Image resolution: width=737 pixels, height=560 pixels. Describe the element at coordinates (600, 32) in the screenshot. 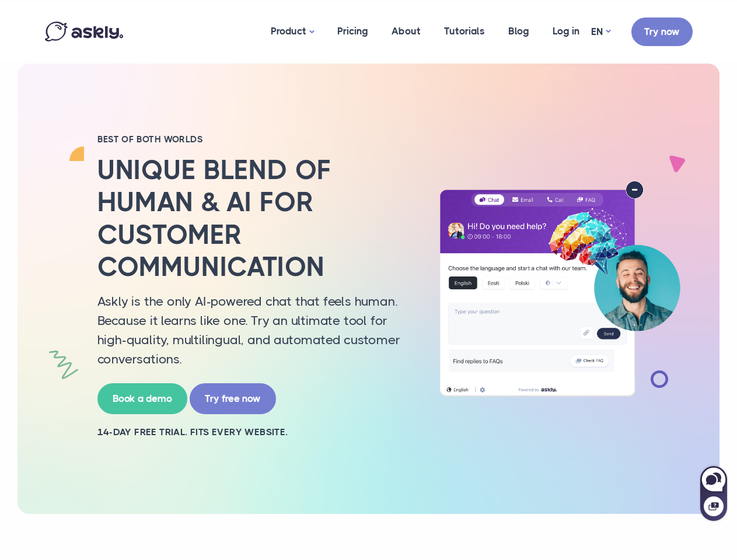

I see `a: EN` at that location.